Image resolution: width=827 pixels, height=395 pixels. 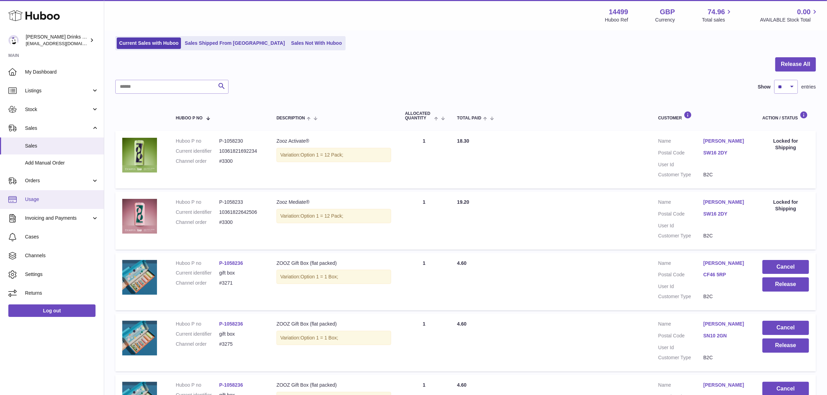 What do you see at coordinates (58, 91) in the screenshot?
I see `span: Listings` at bounding box center [58, 91].